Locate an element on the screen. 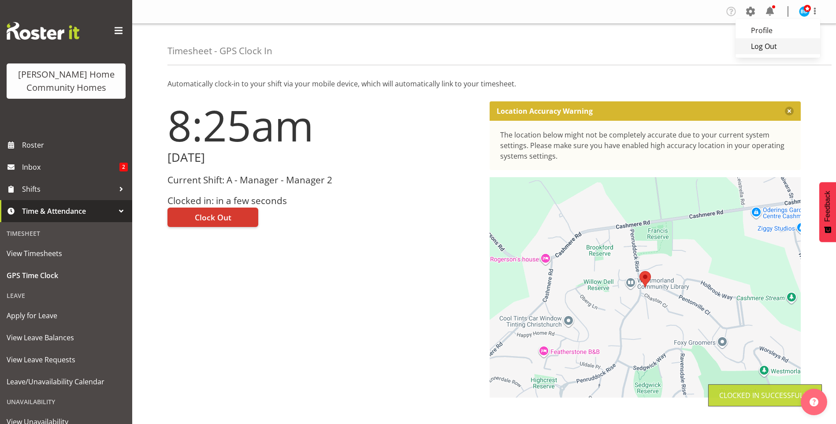 The height and width of the screenshot is (424, 836). h4: Timesheet - GPS Clock In is located at coordinates (220, 51).